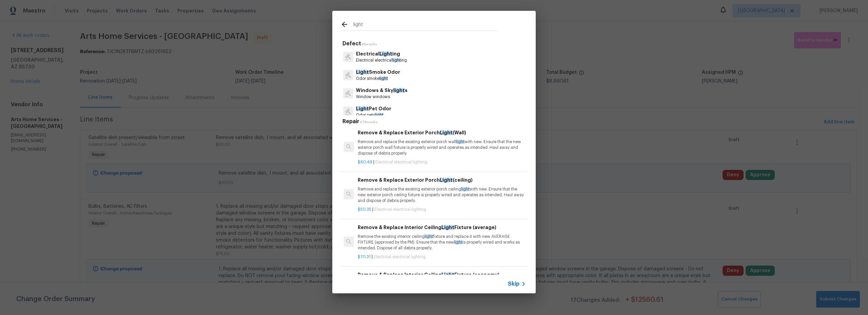 This screenshot has width=868, height=315. What do you see at coordinates (369, 44) in the screenshot?
I see `span: 4 Results` at bounding box center [369, 44].